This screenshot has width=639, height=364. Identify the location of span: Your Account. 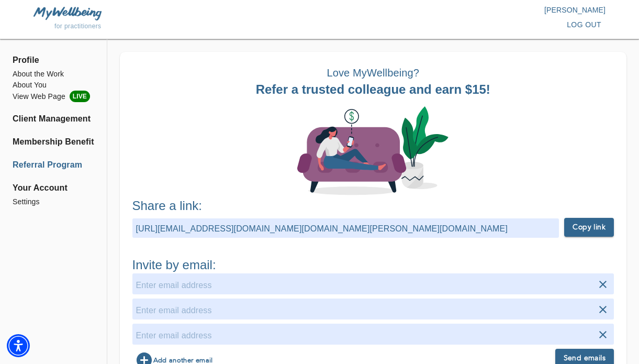
(53, 188).